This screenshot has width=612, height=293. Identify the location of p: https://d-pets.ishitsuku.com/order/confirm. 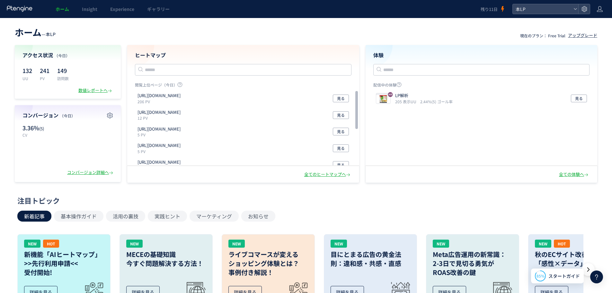
(159, 162).